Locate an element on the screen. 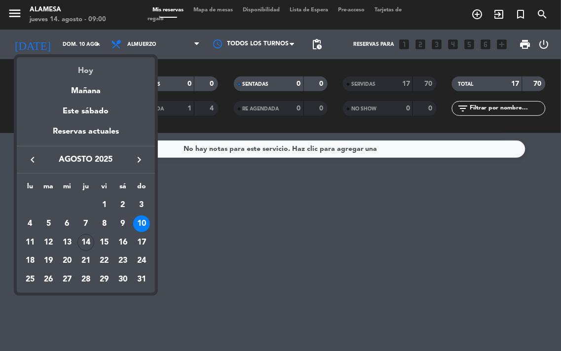  div: 29 is located at coordinates (104, 280).